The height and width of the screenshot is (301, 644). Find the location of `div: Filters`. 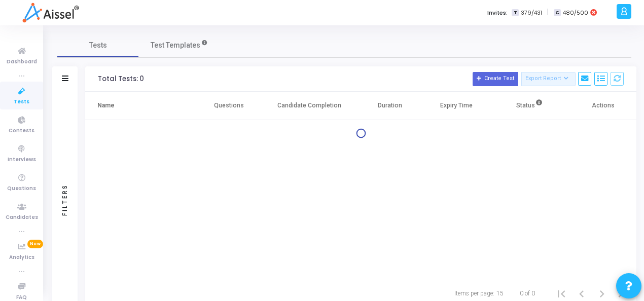

div: Filters is located at coordinates (65, 200).